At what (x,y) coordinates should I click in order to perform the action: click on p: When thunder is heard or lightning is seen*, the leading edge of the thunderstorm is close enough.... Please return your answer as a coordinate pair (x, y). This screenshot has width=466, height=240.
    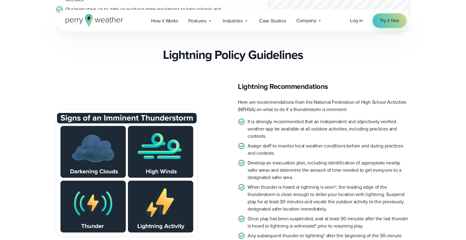
    Looking at the image, I should click on (329, 198).